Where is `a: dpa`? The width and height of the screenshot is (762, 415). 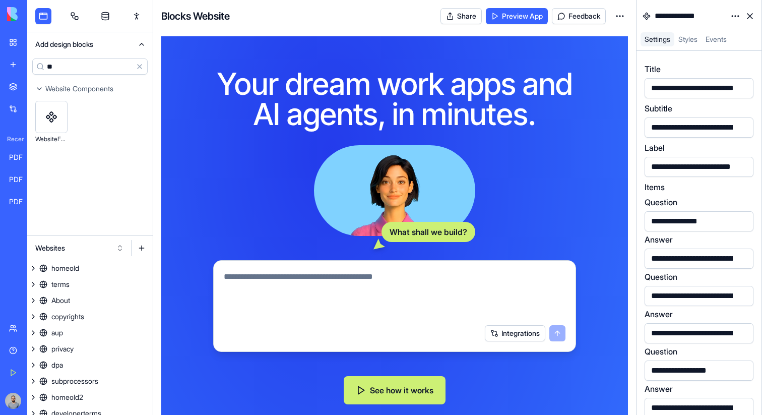 a: dpa is located at coordinates (90, 365).